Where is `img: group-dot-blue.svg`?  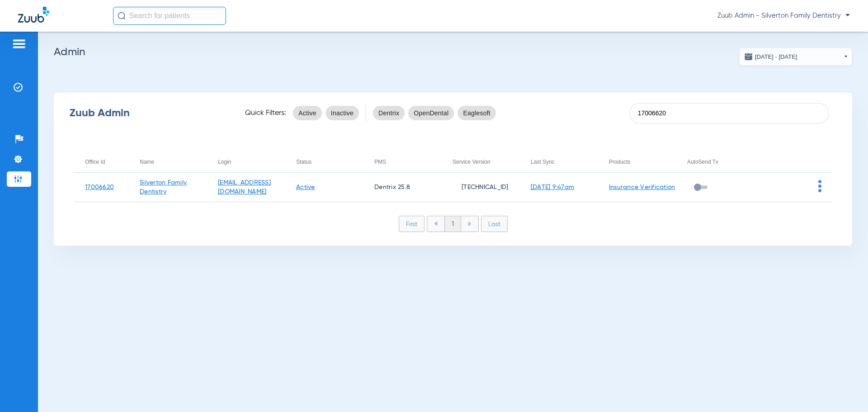 img: group-dot-blue.svg is located at coordinates (820, 186).